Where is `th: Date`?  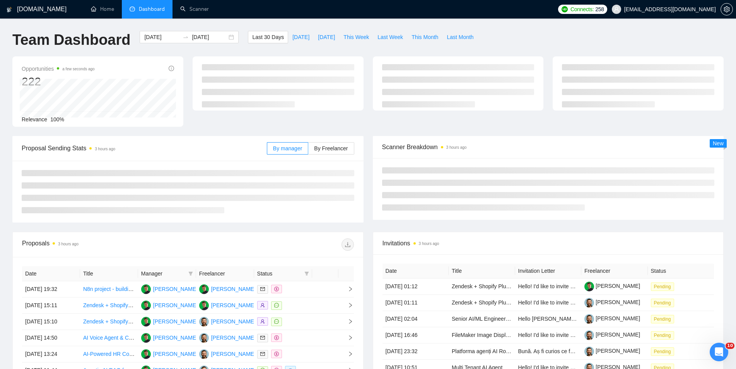
th: Date is located at coordinates (416, 271).